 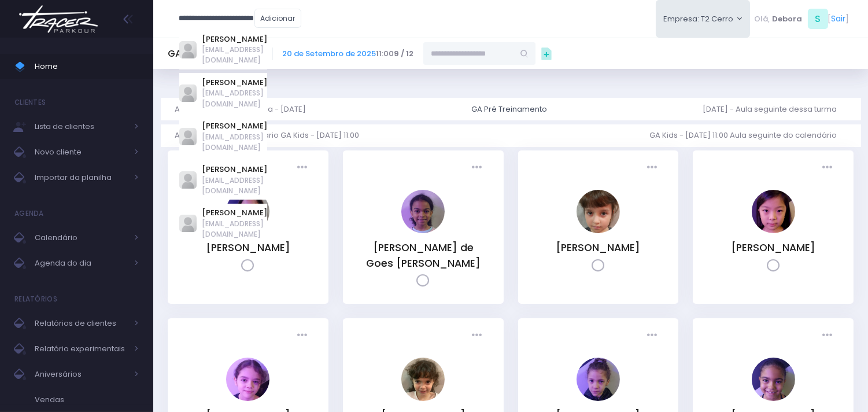 I want to click on span: Agenda do dia, so click(x=81, y=263).